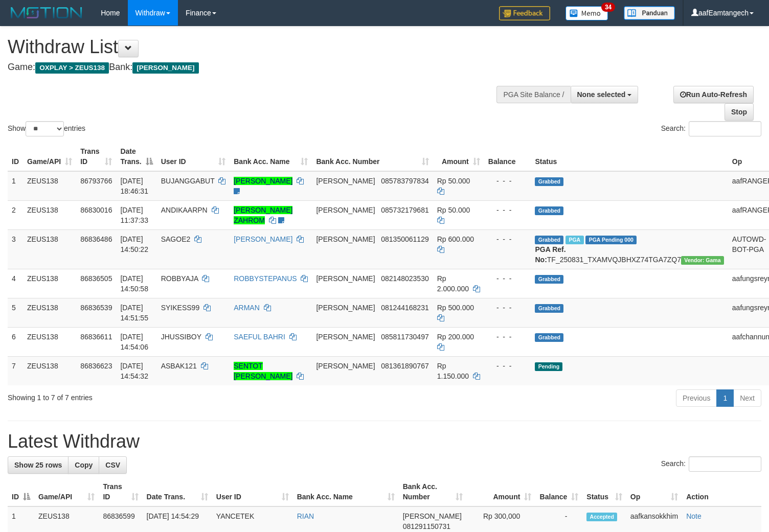  I want to click on span: 86836505, so click(96, 279).